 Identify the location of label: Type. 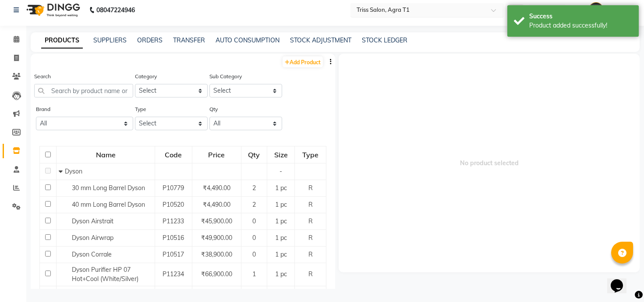
(141, 109).